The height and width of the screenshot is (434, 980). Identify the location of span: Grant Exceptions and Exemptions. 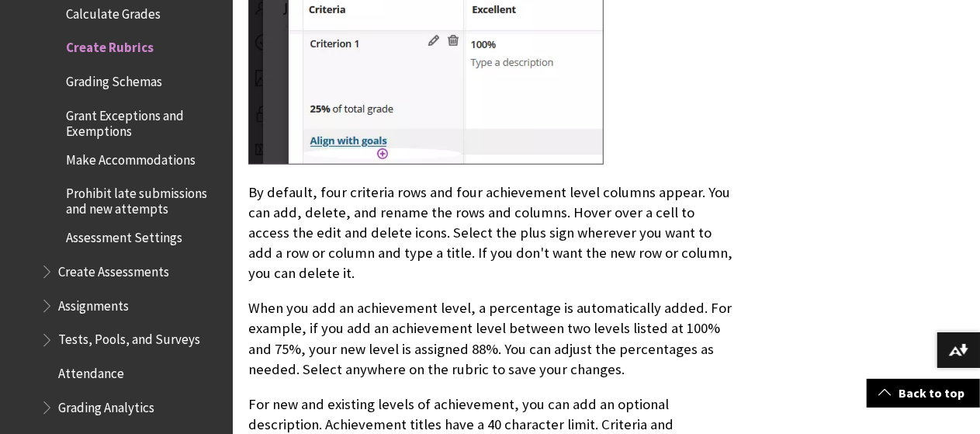
(143, 120).